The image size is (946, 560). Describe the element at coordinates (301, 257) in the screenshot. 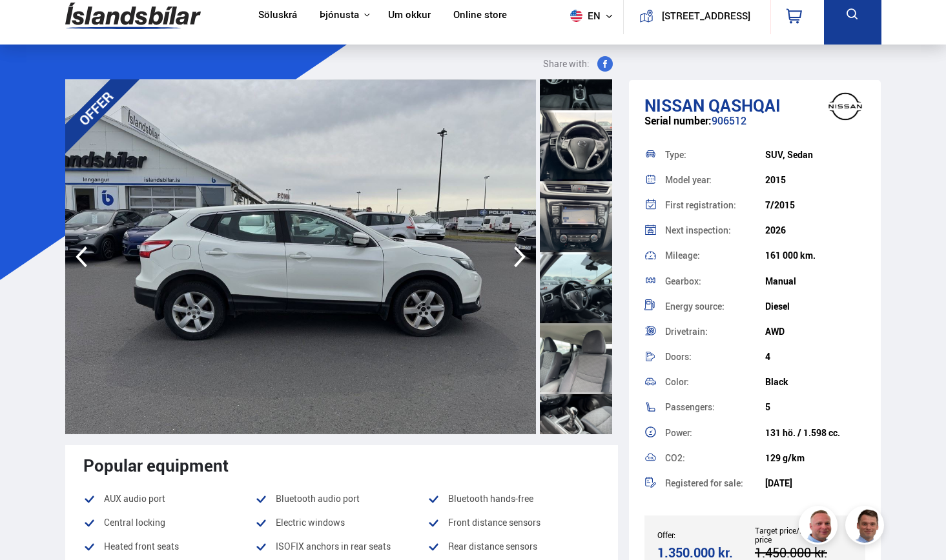

I see `img: 3352291.jpeg` at that location.